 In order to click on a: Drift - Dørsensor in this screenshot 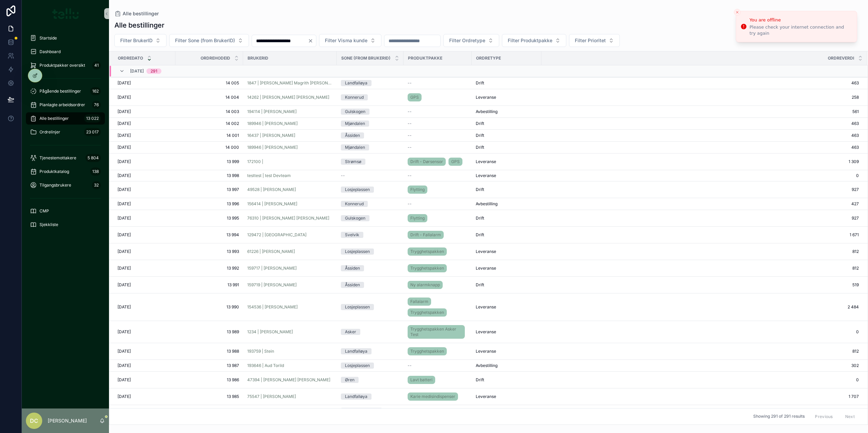, I will do `click(427, 162)`.